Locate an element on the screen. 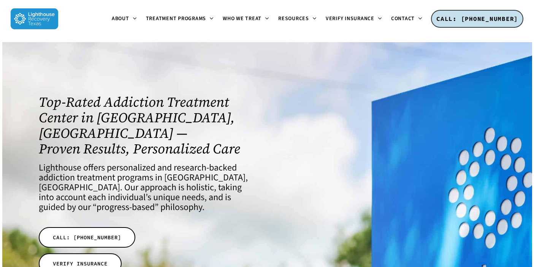 The width and height of the screenshot is (534, 267). img: Lighthouse Recovery Texas is located at coordinates (34, 19).